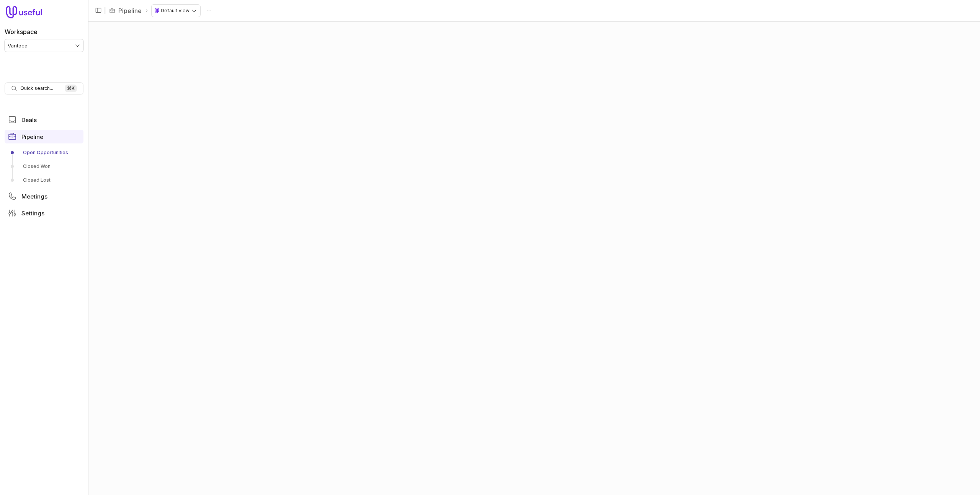  Describe the element at coordinates (44, 180) in the screenshot. I see `a: Closed Lost` at that location.